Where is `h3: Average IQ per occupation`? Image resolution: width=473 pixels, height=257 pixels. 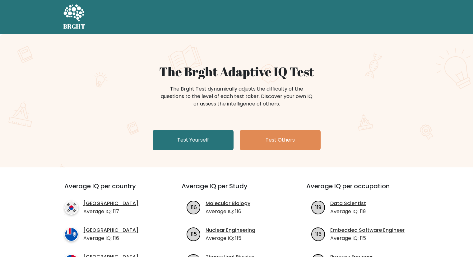
h3: Average IQ per occupation is located at coordinates (361, 190).